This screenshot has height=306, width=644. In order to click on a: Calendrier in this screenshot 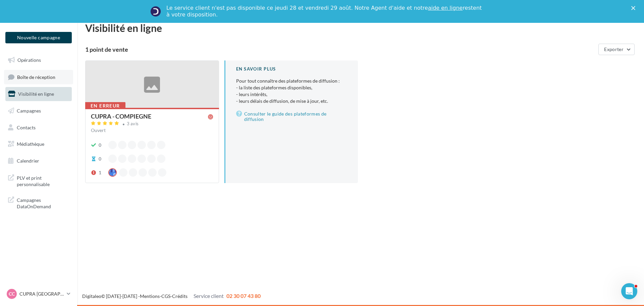, I will do `click(38, 161)`.